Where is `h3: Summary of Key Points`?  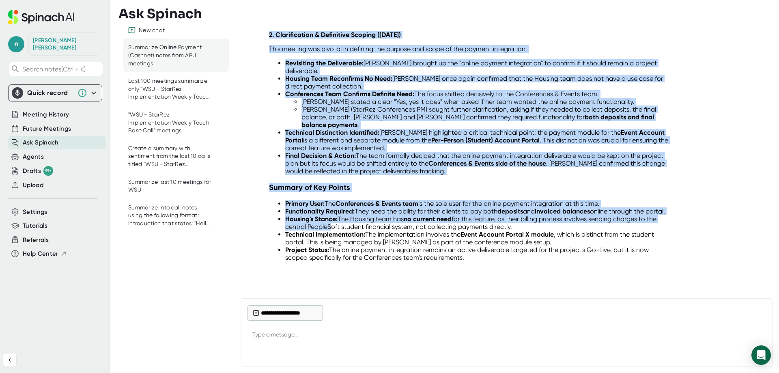
h3: Summary of Key Points is located at coordinates (470, 187).